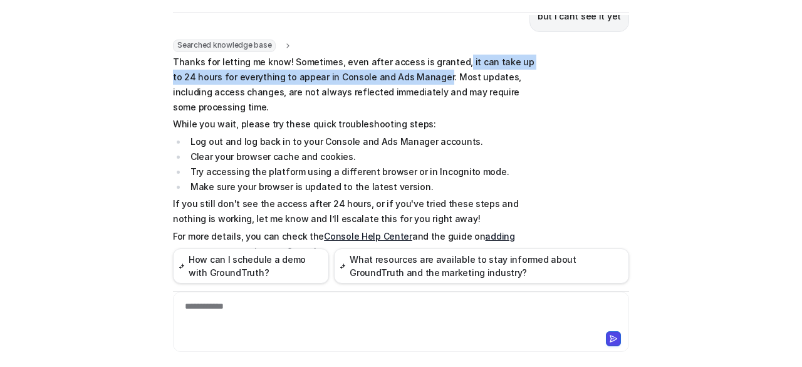  Describe the element at coordinates (356, 85) in the screenshot. I see `p: Thanks for letting me know! Sometimes, even after access is granted, it can take up to 24 hours f...` at that location.